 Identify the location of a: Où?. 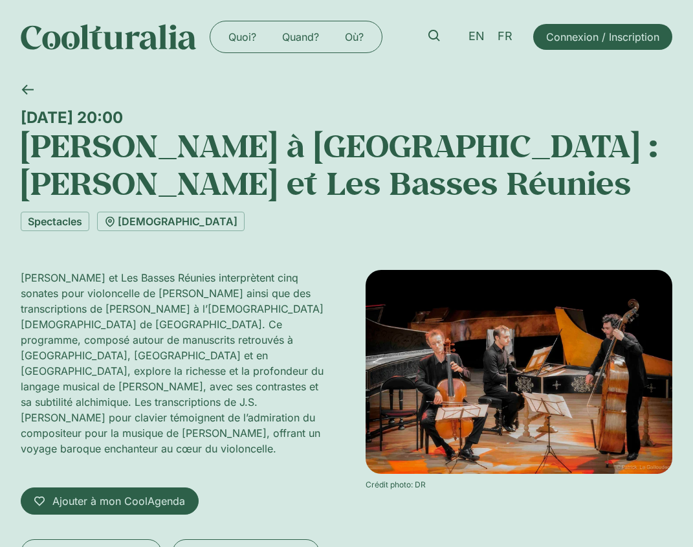
(354, 37).